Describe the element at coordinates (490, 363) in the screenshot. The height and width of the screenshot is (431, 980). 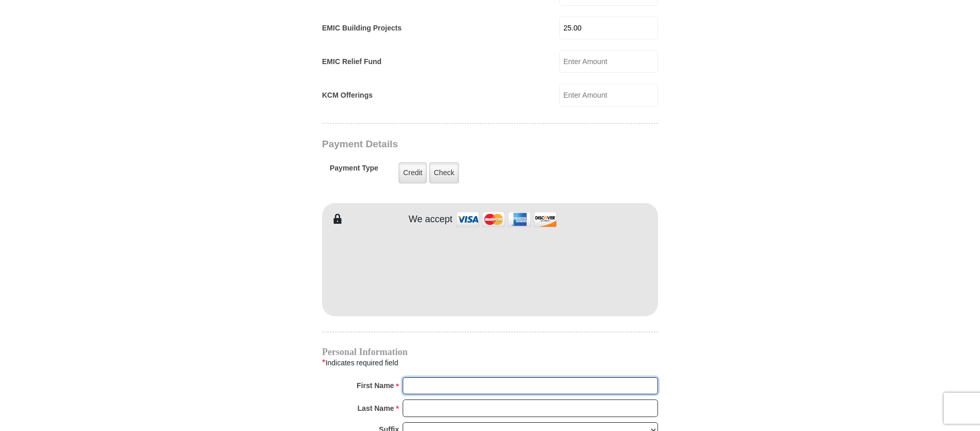
I see `div: Indicates required field` at that location.